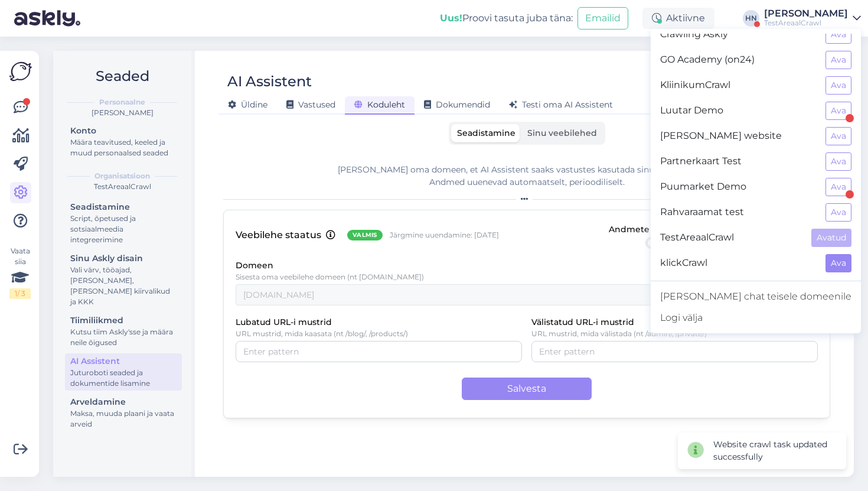 This screenshot has width=868, height=491. I want to click on span: Partnerkaart Test, so click(738, 162).